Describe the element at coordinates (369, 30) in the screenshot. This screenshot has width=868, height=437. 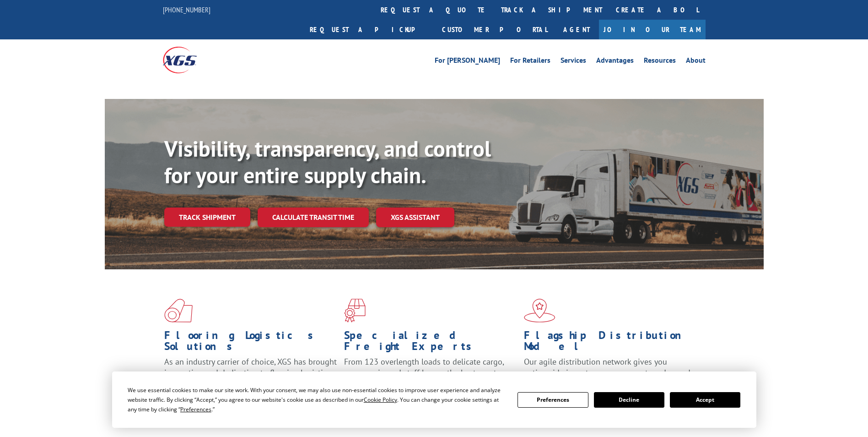
I see `a: Request a pickup` at that location.